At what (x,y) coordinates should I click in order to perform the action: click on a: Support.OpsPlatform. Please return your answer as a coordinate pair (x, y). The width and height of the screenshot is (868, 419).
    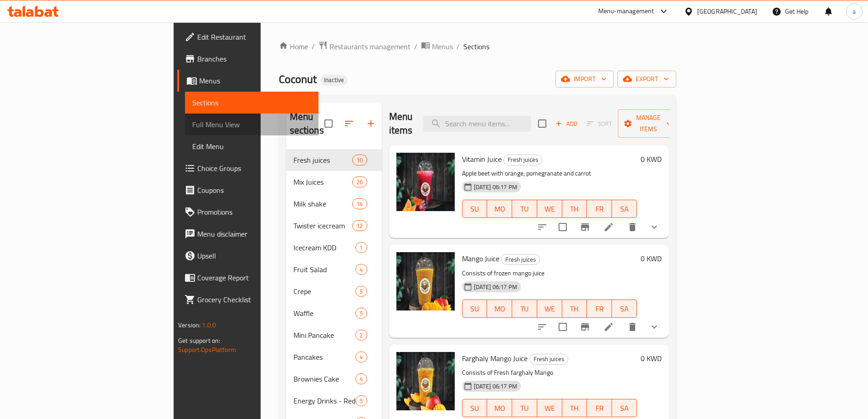
    Looking at the image, I should click on (207, 350).